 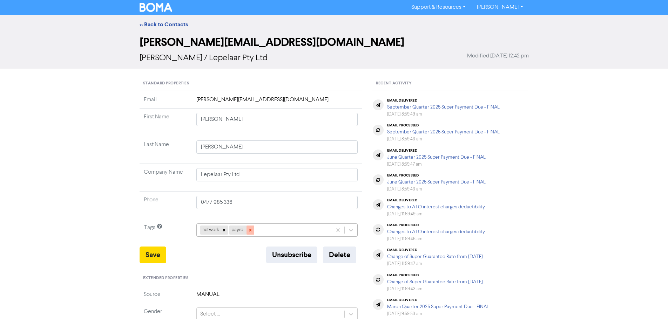 What do you see at coordinates (292, 255) in the screenshot?
I see `button: Unsubscribe` at bounding box center [292, 255].